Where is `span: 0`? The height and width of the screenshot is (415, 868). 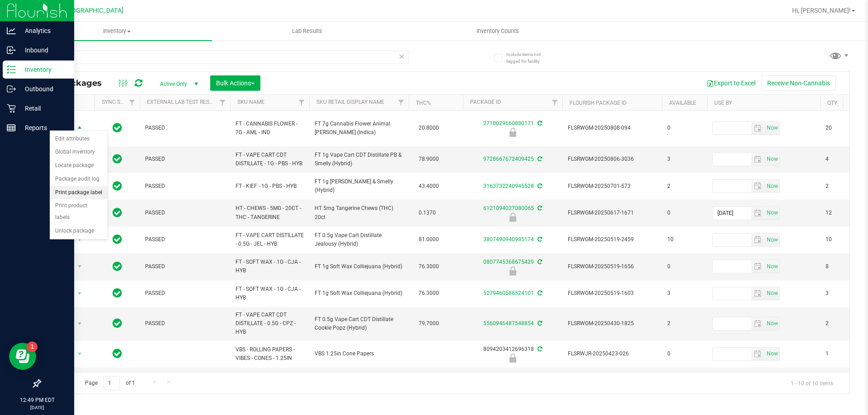
span: 0 is located at coordinates (685, 267).